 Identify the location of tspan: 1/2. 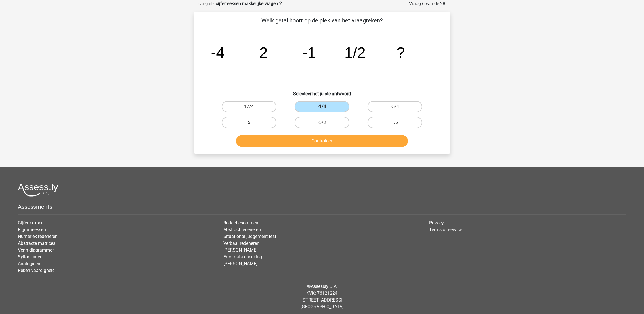
(355, 52).